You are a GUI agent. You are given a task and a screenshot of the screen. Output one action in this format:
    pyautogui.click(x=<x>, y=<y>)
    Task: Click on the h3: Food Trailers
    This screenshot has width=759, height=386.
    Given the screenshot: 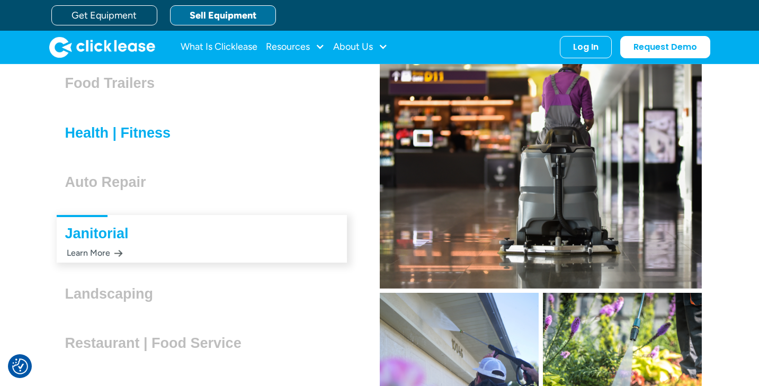 What is the action you would take?
    pyautogui.click(x=114, y=83)
    